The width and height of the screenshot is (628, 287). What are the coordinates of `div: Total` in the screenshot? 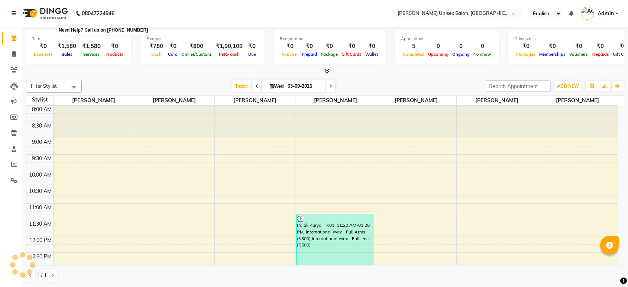 It's located at (78, 39).